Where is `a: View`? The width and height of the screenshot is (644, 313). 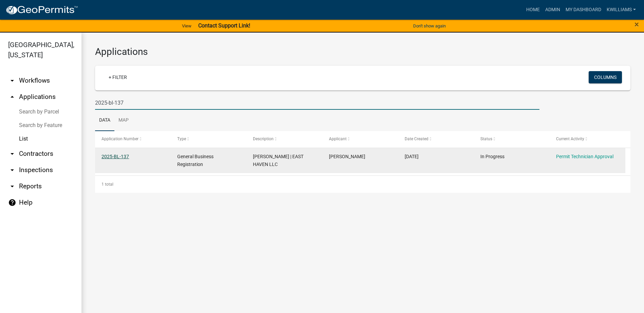
a: View is located at coordinates (187, 26).